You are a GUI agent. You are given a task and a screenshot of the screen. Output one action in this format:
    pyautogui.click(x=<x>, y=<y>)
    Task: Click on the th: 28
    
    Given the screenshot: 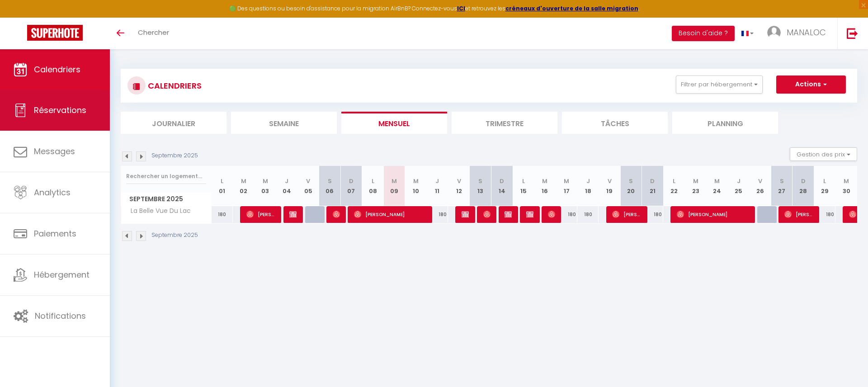 What is the action you would take?
    pyautogui.click(x=803, y=186)
    